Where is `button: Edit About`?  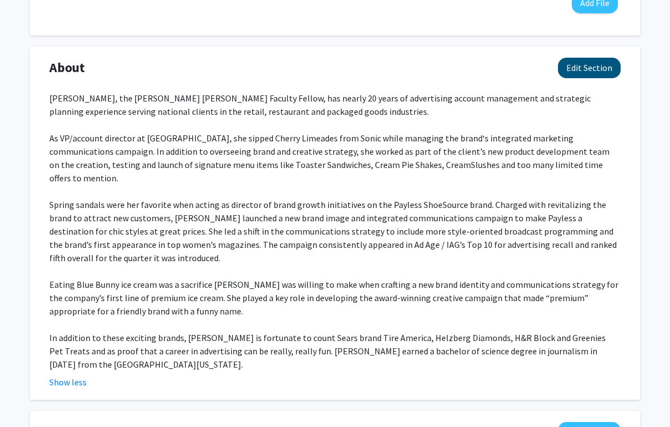 button: Edit About is located at coordinates (589, 68).